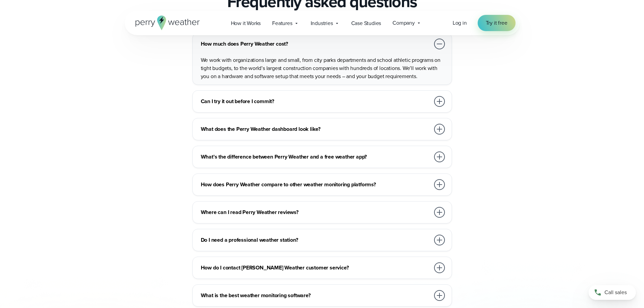 The width and height of the screenshot is (644, 308). What do you see at coordinates (496, 23) in the screenshot?
I see `span: Try it free` at bounding box center [496, 23].